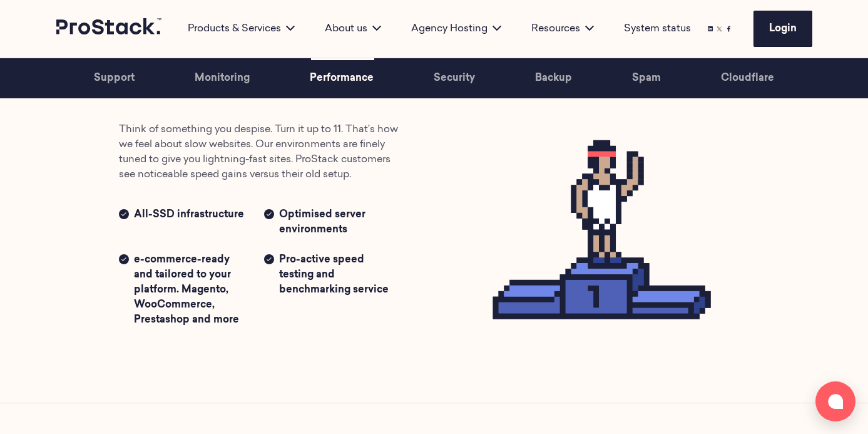 The height and width of the screenshot is (434, 868). I want to click on a: Security, so click(455, 78).